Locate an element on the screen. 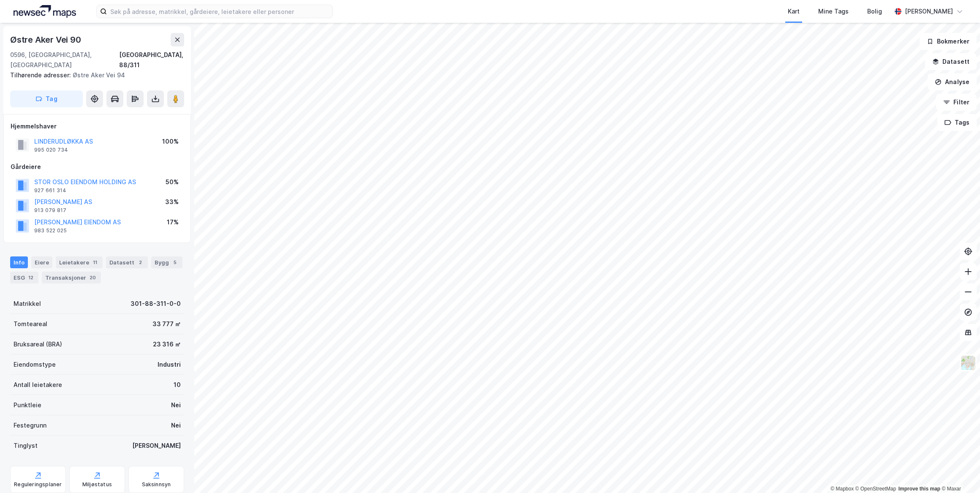 Image resolution: width=980 pixels, height=493 pixels. div: 50% is located at coordinates (172, 182).